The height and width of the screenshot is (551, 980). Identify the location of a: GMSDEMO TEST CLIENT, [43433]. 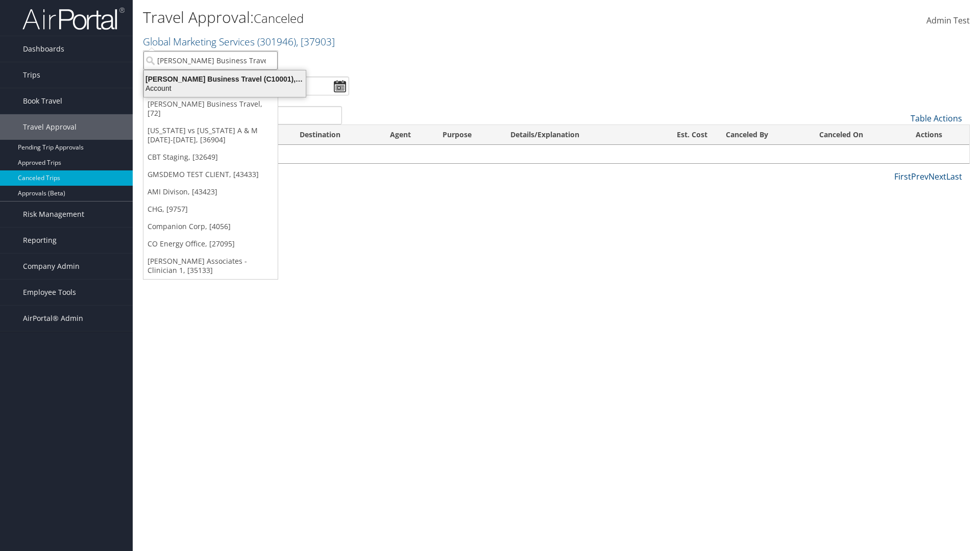
(211, 174).